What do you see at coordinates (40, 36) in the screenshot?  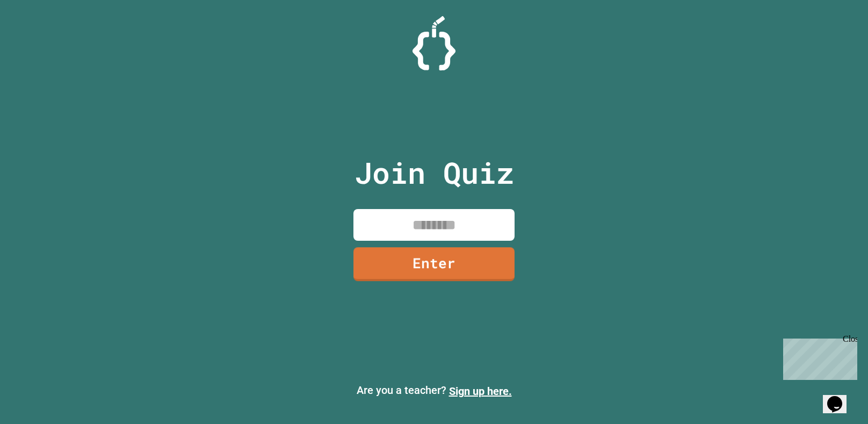 I see `div: Chat with us now!Close` at bounding box center [40, 36].